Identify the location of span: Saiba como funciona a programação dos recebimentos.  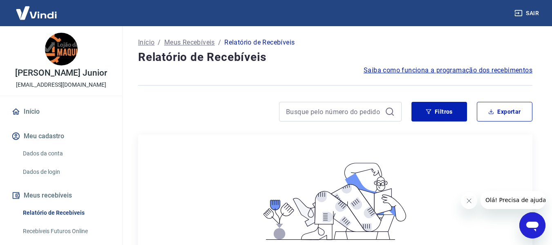
(448, 70).